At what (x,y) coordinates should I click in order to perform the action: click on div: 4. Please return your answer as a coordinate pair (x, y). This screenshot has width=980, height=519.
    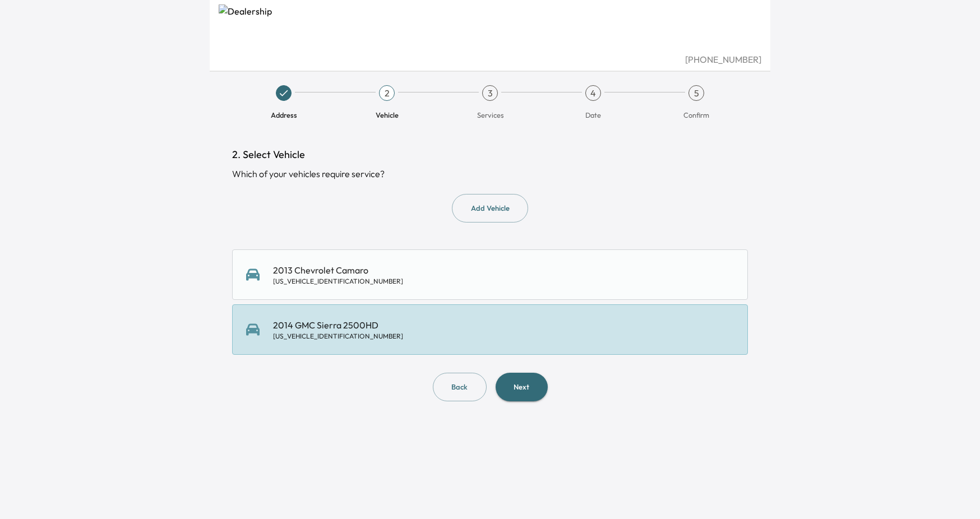
    Looking at the image, I should click on (593, 93).